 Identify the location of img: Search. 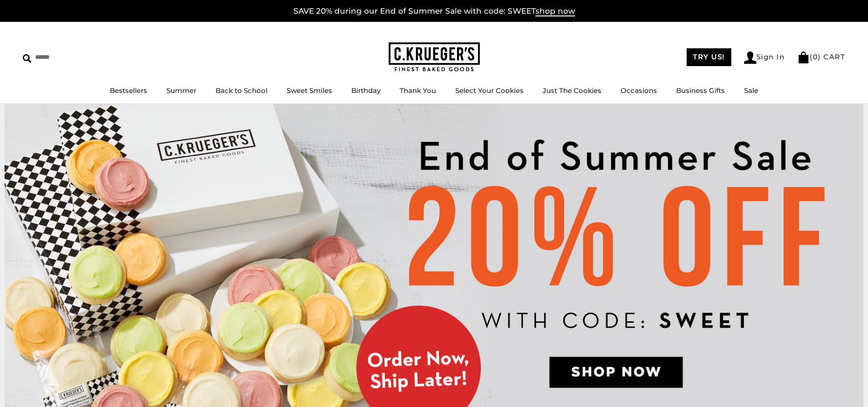
(27, 58).